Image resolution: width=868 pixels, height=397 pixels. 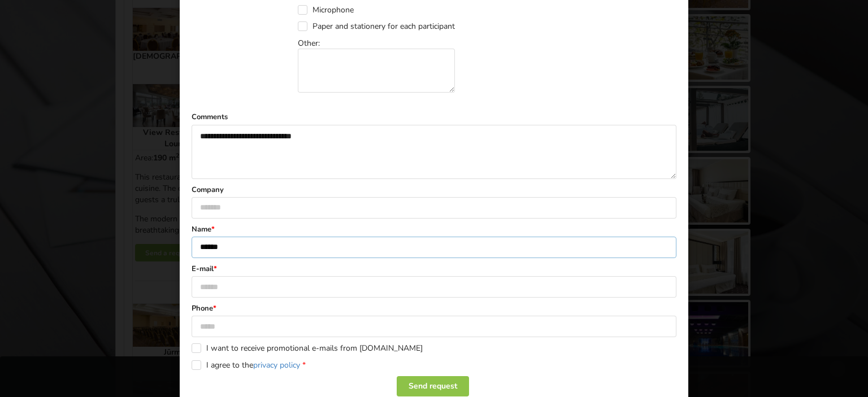 I want to click on a: privacy policy, so click(x=276, y=365).